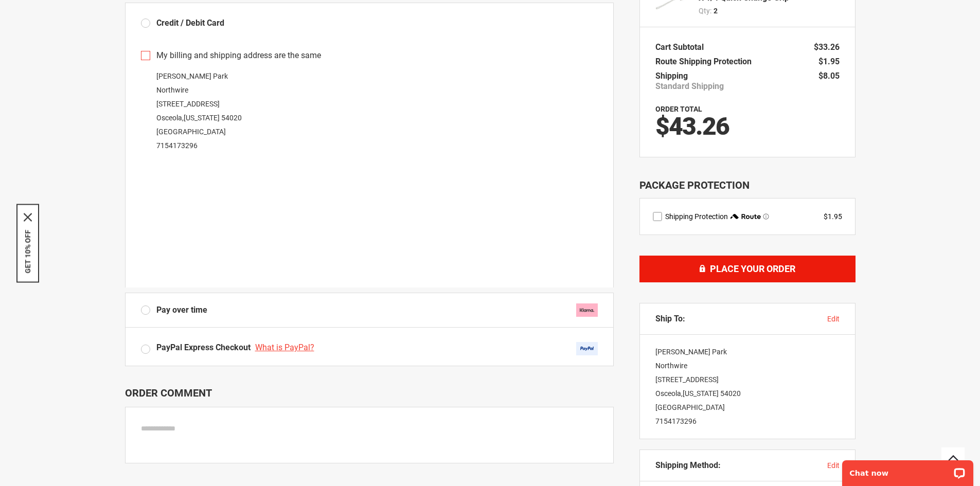 This screenshot has width=980, height=486. I want to click on th: Cart Subtotal, so click(682, 47).